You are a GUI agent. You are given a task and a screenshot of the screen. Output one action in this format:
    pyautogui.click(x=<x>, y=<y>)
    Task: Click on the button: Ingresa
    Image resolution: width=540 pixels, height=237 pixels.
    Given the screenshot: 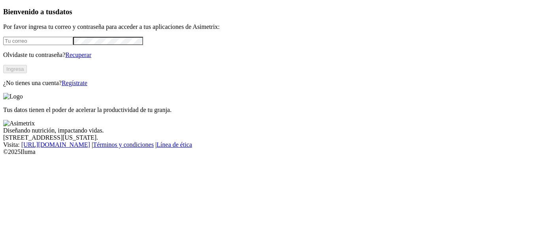 What is the action you would take?
    pyautogui.click(x=15, y=69)
    